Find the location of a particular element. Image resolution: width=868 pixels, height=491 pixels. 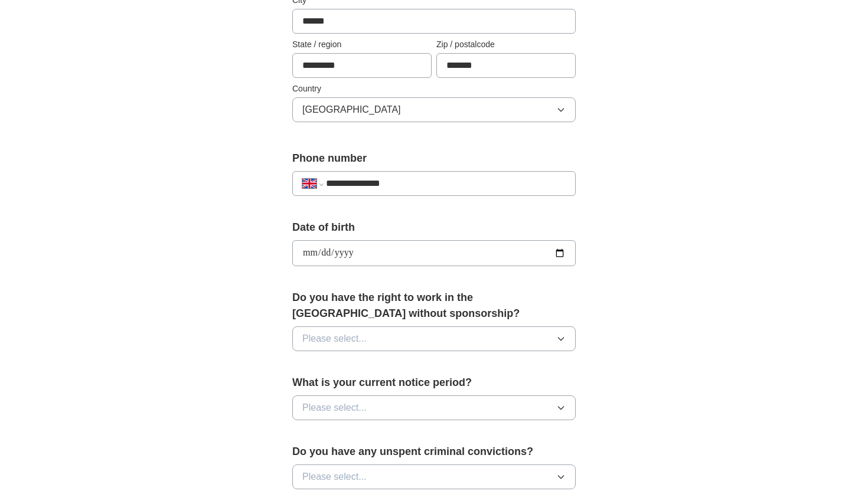

label: Do you have any unspent criminal convictions? is located at coordinates (434, 452).